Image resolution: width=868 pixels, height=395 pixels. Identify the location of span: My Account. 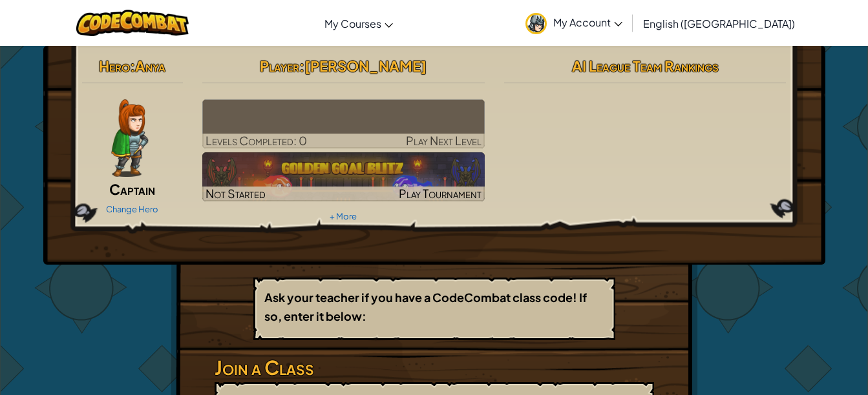
(588, 22).